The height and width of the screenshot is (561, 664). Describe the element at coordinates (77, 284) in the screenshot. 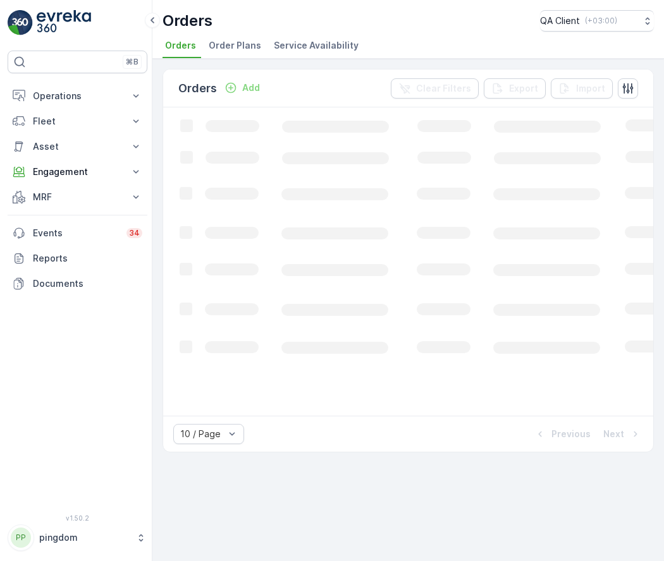

I see `a: Documents` at that location.